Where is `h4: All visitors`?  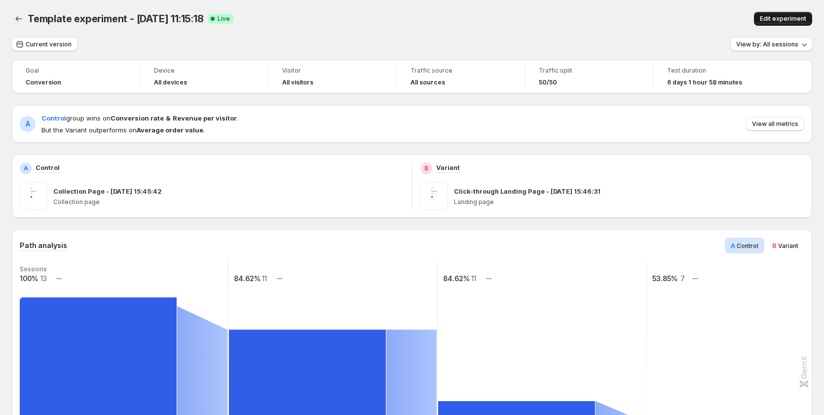 h4: All visitors is located at coordinates (298, 82).